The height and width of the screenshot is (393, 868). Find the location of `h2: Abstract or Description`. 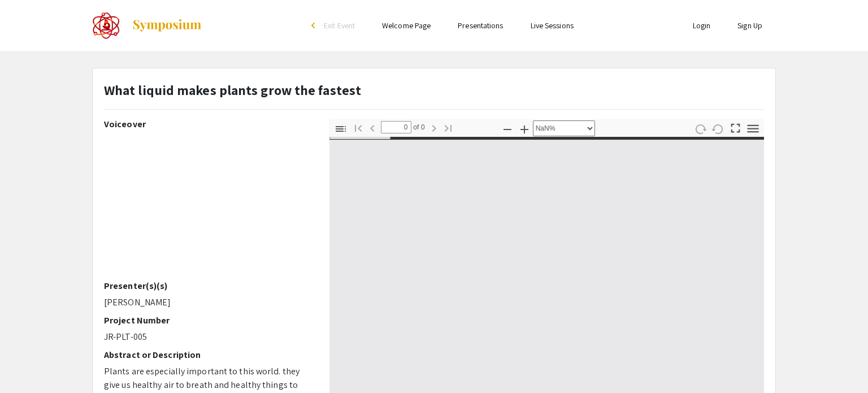

h2: Abstract or Description is located at coordinates (208, 355).